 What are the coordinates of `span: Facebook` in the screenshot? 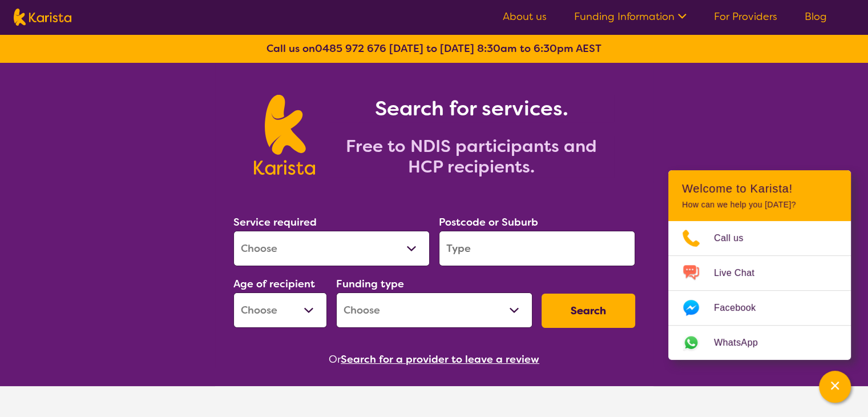 It's located at (741, 308).